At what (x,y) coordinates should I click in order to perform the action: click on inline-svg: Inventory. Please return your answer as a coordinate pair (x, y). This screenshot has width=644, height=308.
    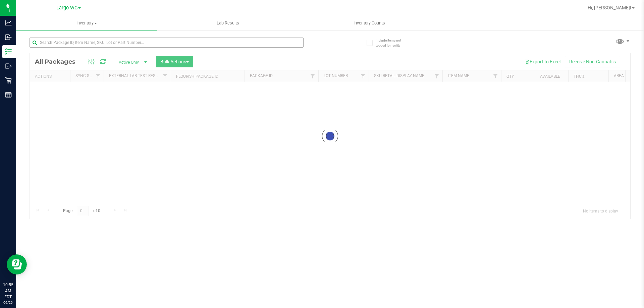
    Looking at the image, I should click on (8, 52).